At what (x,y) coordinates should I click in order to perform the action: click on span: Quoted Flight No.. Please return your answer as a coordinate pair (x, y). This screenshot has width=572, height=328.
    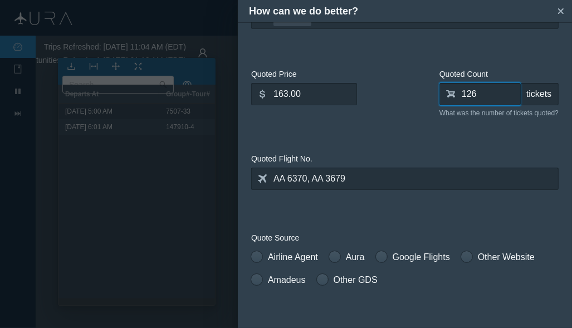
    Looking at the image, I should click on (282, 159).